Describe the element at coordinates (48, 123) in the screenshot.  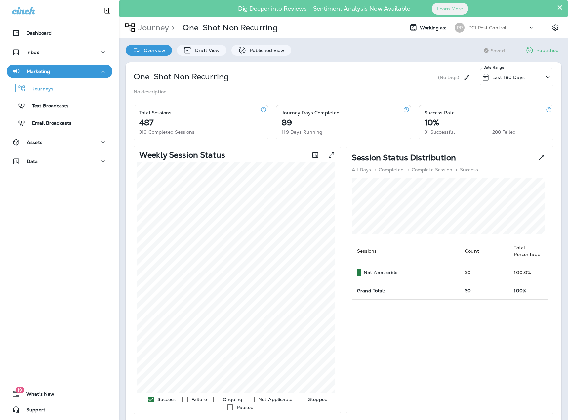
I see `p: Email Broadcasts` at that location.